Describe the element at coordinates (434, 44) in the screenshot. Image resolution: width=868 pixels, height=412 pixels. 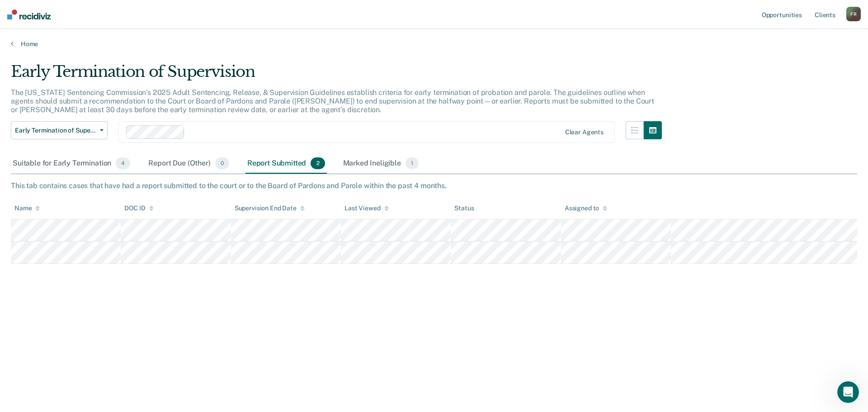
I see `a: Home` at that location.